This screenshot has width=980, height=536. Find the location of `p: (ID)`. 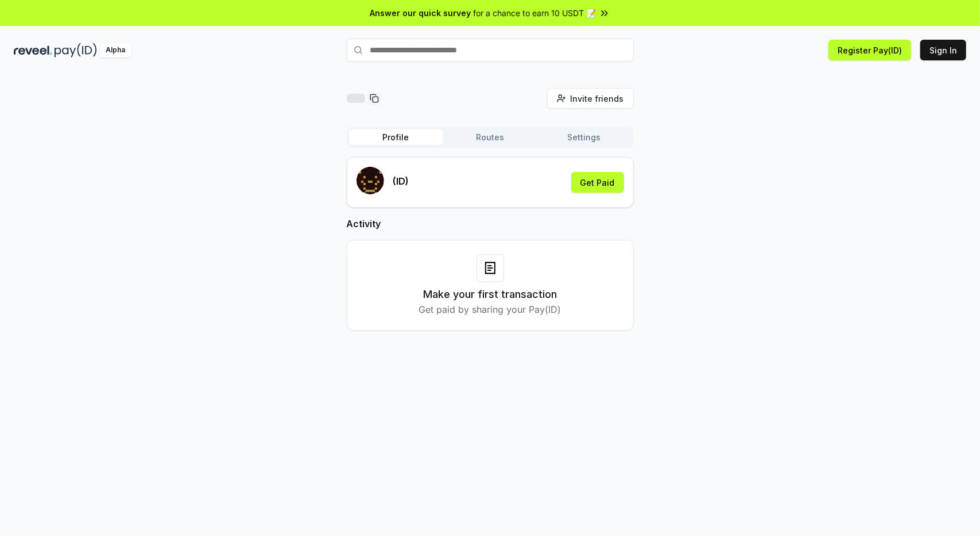

p: (ID) is located at coordinates (401, 181).